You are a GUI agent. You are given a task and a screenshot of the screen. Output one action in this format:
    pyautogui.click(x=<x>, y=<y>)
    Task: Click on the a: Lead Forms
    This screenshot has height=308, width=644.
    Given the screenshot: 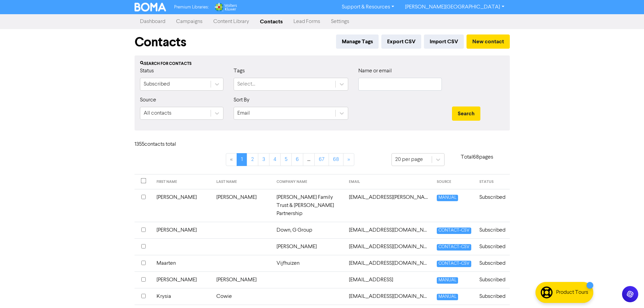 What is the action you would take?
    pyautogui.click(x=307, y=21)
    